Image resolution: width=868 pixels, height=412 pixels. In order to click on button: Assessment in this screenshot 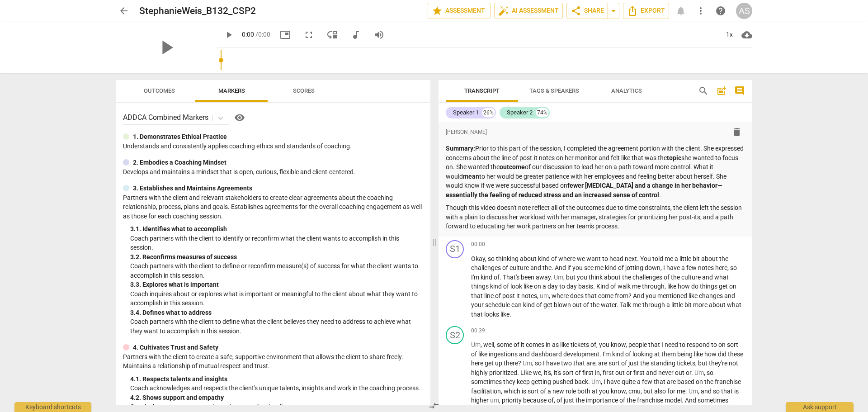, I will do `click(459, 11)`.